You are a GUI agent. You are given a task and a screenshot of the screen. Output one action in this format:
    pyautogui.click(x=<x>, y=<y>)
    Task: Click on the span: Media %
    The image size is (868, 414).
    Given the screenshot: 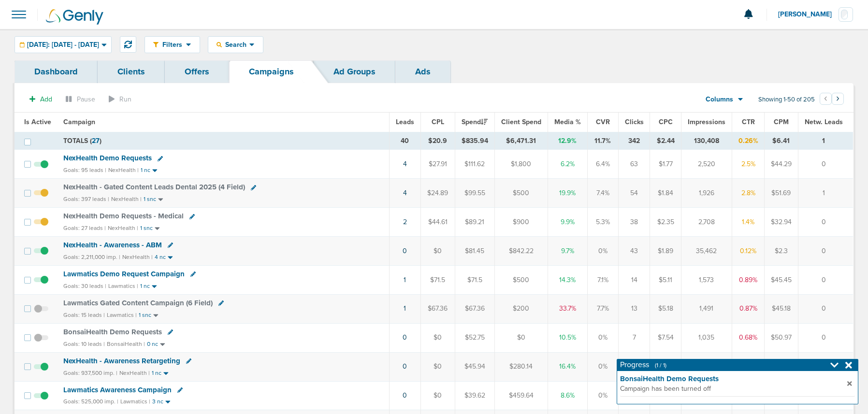 What is the action you would take?
    pyautogui.click(x=567, y=121)
    